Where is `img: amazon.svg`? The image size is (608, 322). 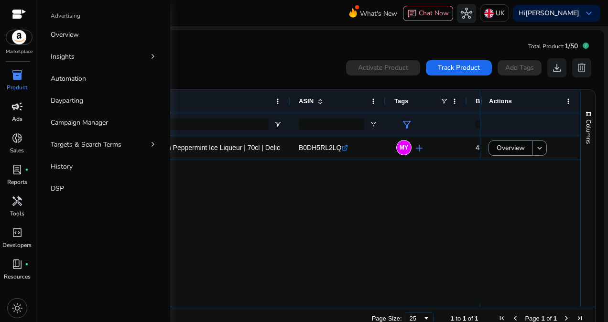
img: amazon.svg is located at coordinates (19, 37).